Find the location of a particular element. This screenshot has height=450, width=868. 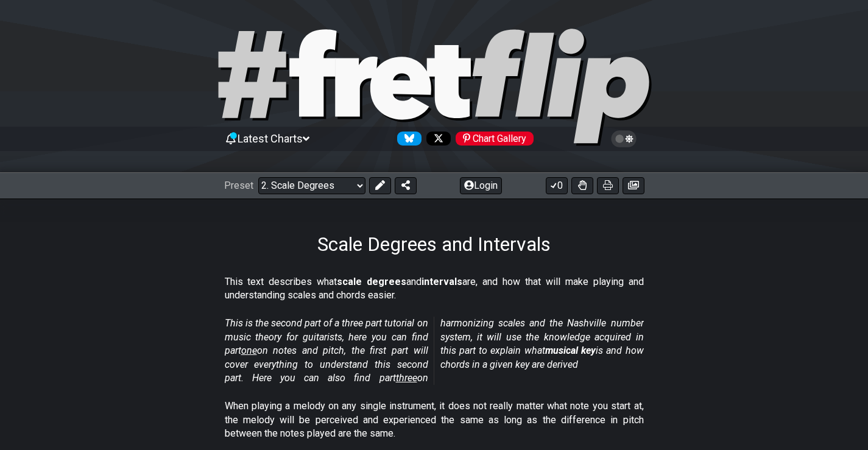

span: Toggle light / dark theme is located at coordinates (623, 139).